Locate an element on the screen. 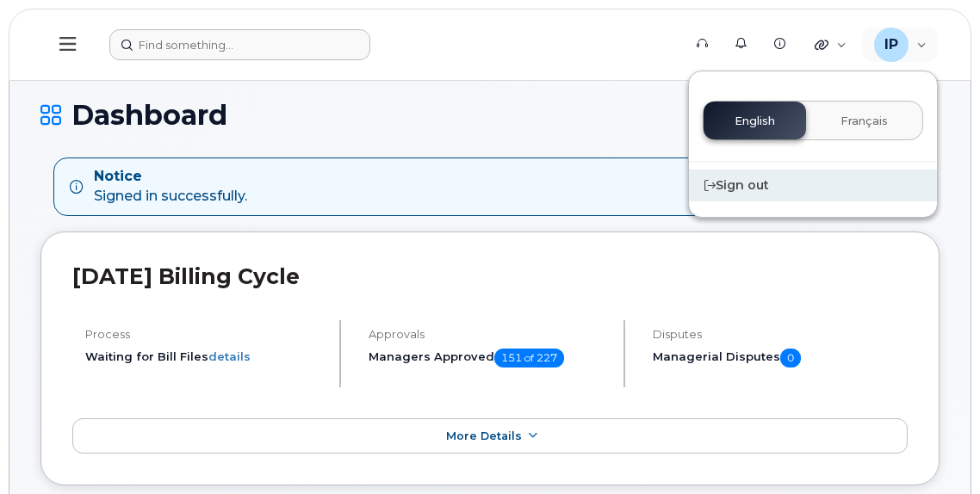  span: 0 is located at coordinates (790, 358).